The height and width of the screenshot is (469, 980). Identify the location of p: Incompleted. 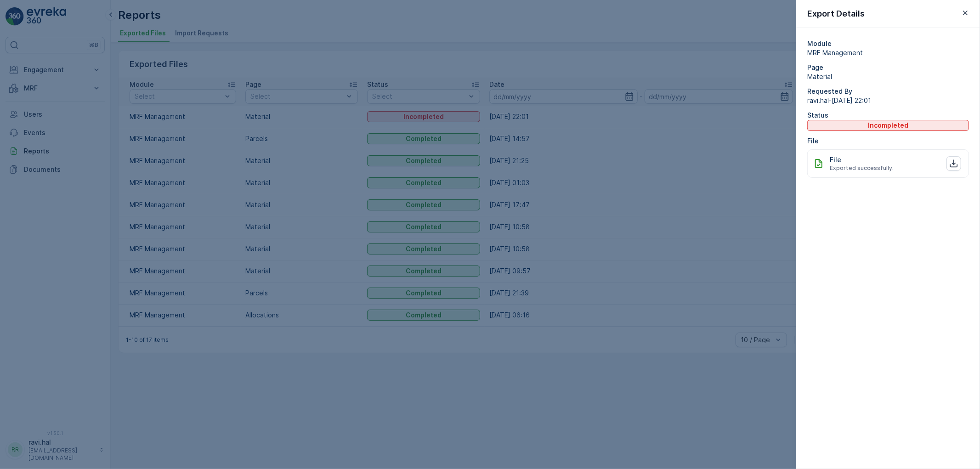
(889, 125).